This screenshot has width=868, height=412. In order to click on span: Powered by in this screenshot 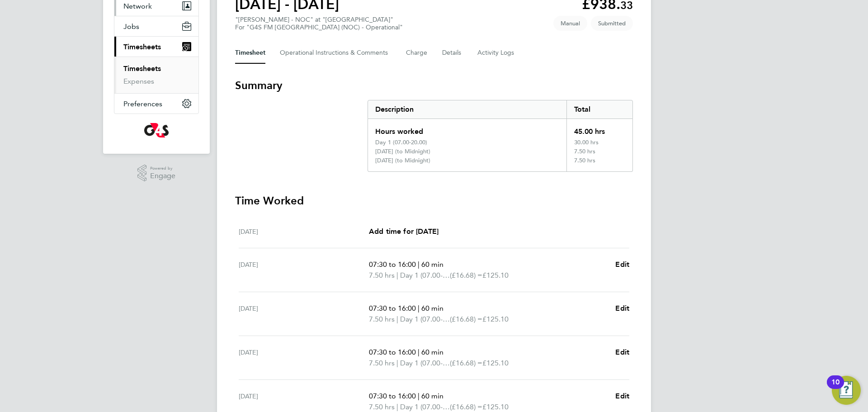, I will do `click(163, 168)`.